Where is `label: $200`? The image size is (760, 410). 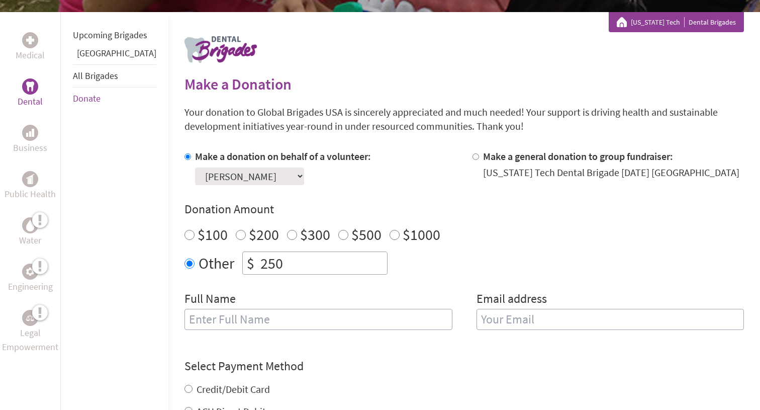
label: $200 is located at coordinates (264, 234).